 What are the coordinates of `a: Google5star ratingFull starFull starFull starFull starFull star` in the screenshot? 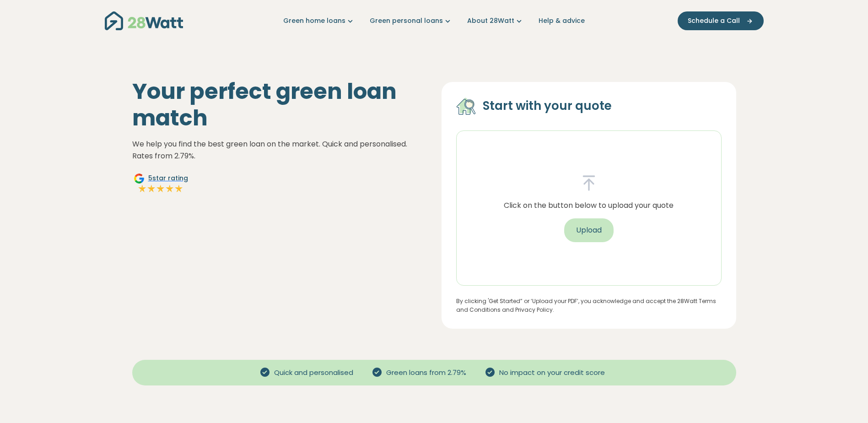 It's located at (161, 184).